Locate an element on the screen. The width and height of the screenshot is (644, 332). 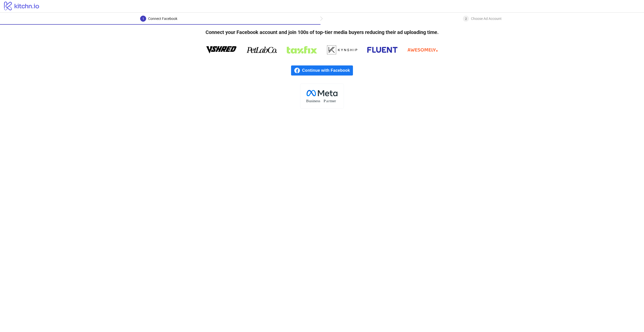
div: Choose Ad Account is located at coordinates (486, 18).